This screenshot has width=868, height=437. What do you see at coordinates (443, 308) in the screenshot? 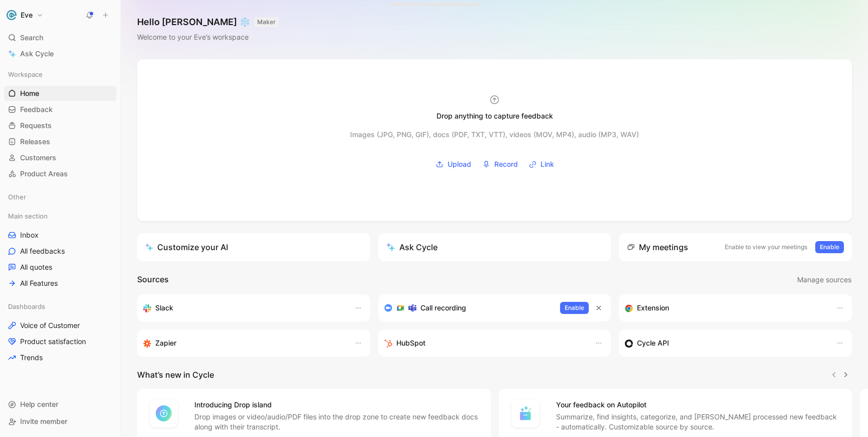
I see `h3: Call recording` at bounding box center [443, 308].